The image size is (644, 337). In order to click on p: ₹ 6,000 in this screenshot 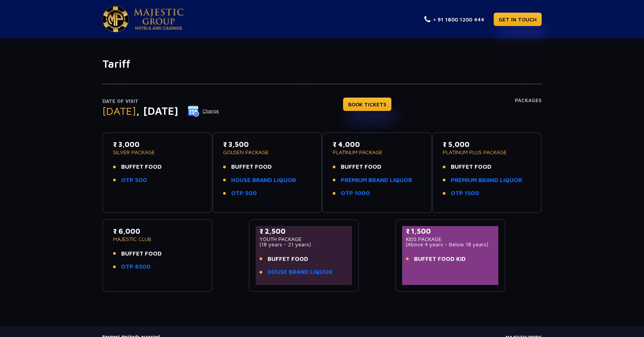, I will do `click(157, 231)`.